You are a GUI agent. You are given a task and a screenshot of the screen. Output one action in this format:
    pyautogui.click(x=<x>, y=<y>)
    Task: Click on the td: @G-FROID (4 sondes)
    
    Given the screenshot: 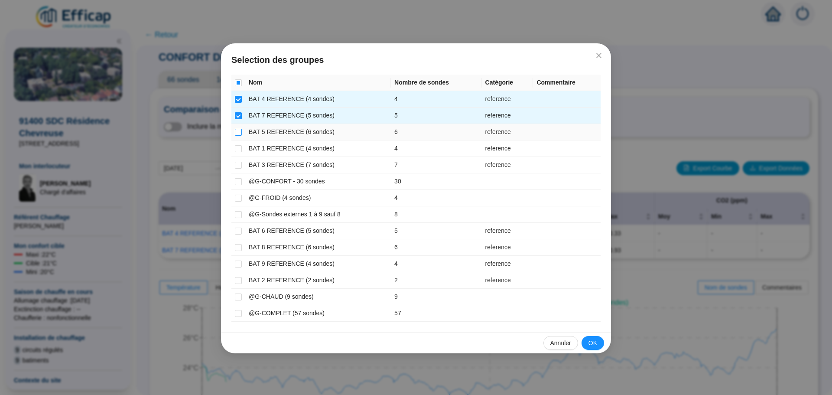 What is the action you would take?
    pyautogui.click(x=318, y=198)
    